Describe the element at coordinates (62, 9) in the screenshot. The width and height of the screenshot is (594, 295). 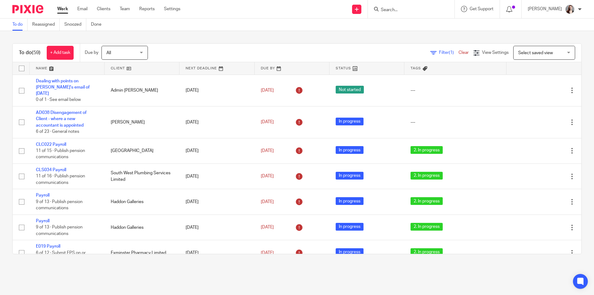
I see `a: Work` at that location.